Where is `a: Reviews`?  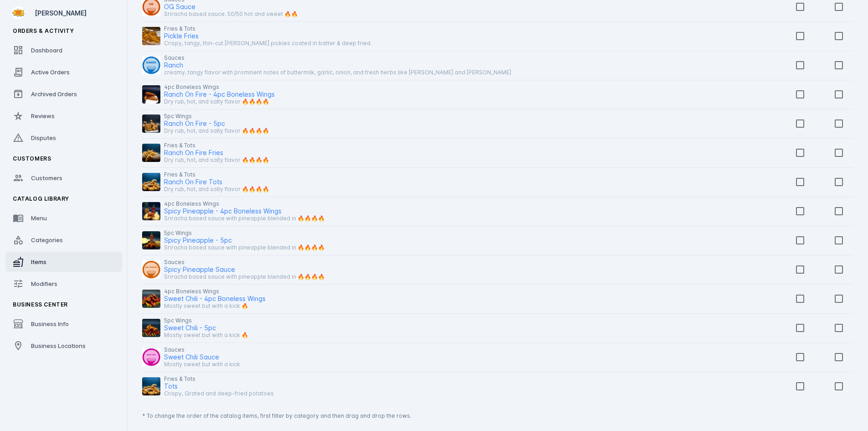
a: Reviews is located at coordinates (64, 116).